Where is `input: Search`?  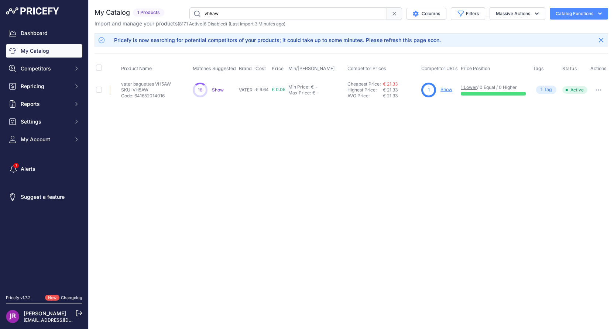 input: Search is located at coordinates (288, 14).